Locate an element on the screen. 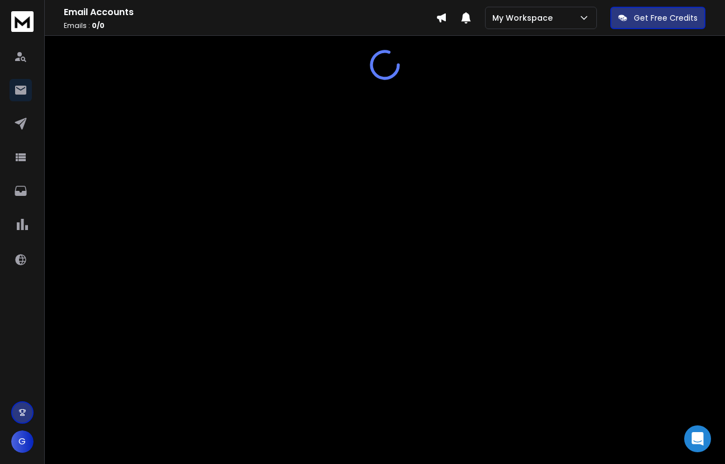 The image size is (725, 464). p: My Workspace is located at coordinates (525, 18).